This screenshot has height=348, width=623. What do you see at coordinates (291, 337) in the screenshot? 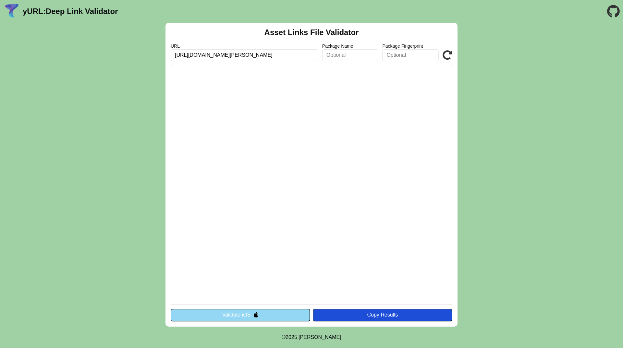
I see `span: 2025` at bounding box center [291, 337].